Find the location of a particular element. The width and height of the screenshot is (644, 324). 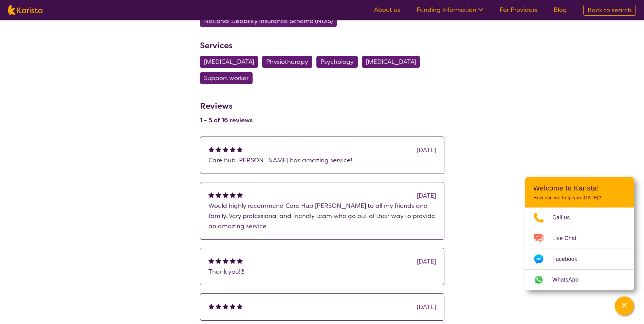

ul: Choose channel is located at coordinates (579, 249).